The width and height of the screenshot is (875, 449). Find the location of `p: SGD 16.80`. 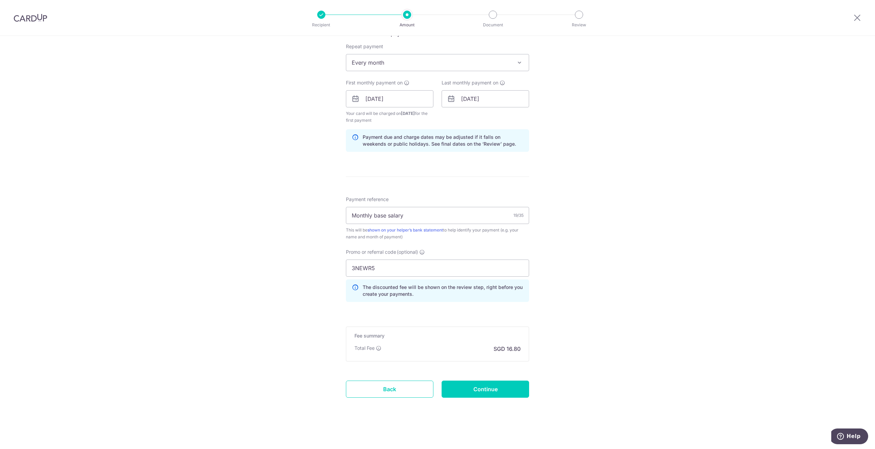

p: SGD 16.80 is located at coordinates (507, 349).